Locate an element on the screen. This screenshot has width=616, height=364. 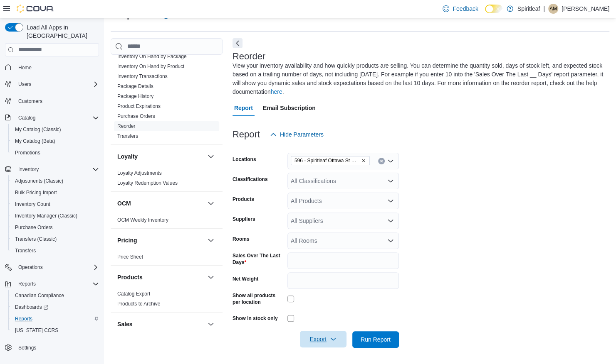
a: Product Expirations is located at coordinates (139, 107).